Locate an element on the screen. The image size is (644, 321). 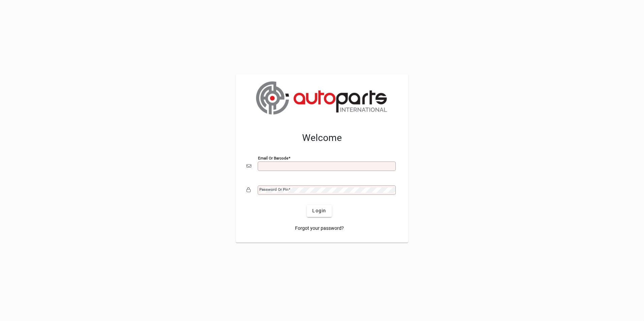
a: Forgot your password? is located at coordinates (319, 228).